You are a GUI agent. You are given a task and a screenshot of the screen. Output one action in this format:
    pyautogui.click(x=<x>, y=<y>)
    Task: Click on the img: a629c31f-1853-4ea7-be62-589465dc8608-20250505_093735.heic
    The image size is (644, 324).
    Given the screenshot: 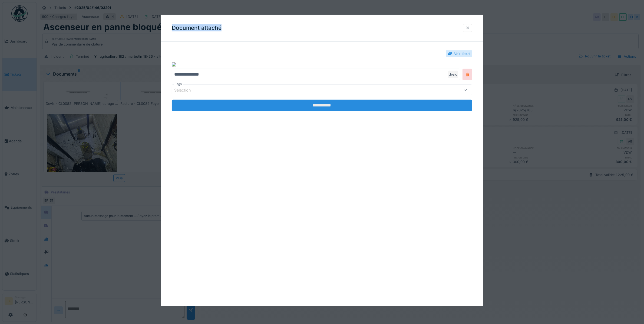 What is the action you would take?
    pyautogui.click(x=174, y=64)
    